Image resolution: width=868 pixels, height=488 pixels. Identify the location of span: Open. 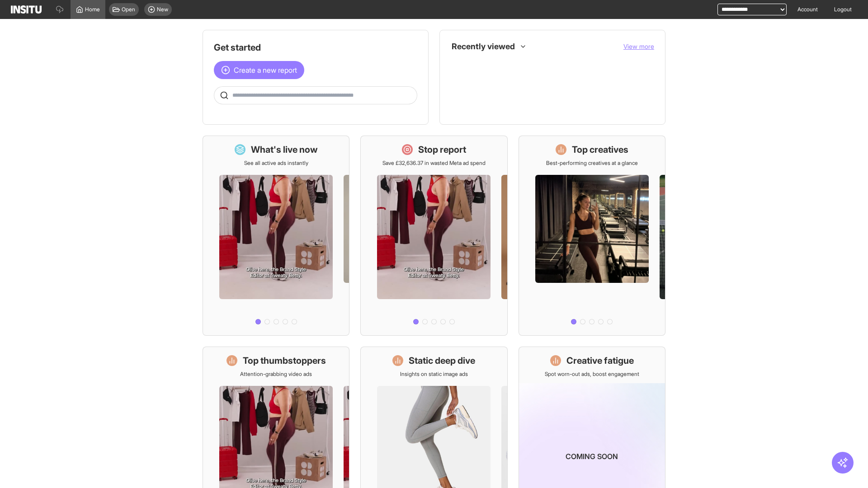
(129, 9).